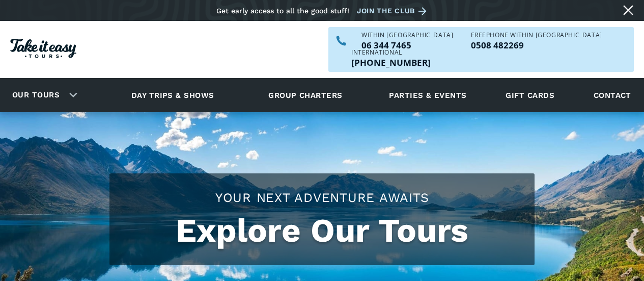  Describe the element at coordinates (428, 95) in the screenshot. I see `a: Parties & events` at that location.